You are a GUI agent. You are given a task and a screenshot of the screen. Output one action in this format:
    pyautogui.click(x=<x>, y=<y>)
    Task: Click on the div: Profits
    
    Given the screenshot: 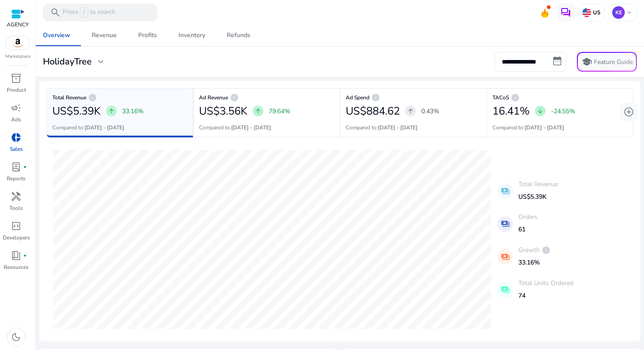 What is the action you would take?
    pyautogui.click(x=148, y=36)
    